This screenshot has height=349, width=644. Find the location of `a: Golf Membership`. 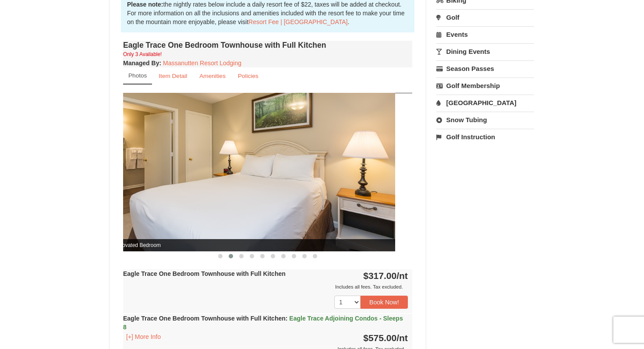

a: Golf Membership is located at coordinates (485, 85).